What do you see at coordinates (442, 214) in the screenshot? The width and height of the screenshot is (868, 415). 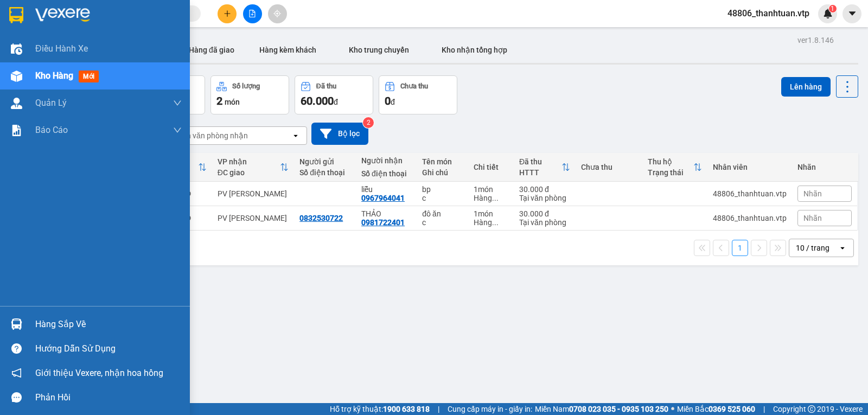 I see `div: đô ăn` at bounding box center [442, 214].